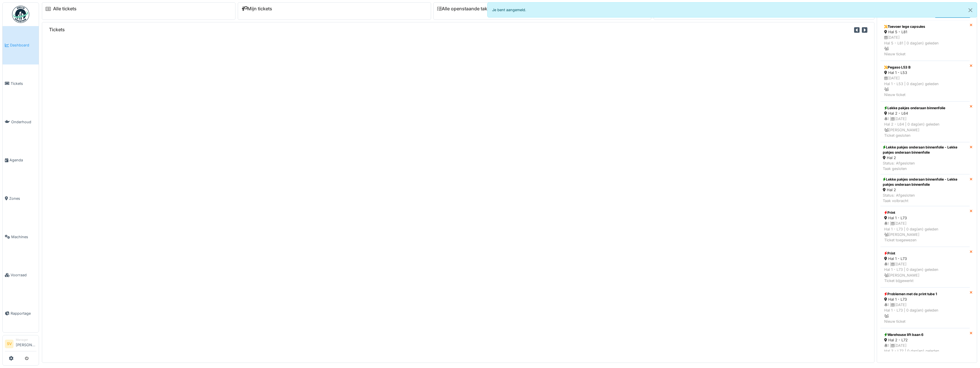 The image size is (980, 368). Describe the element at coordinates (21, 313) in the screenshot. I see `a: Rapportage` at that location.